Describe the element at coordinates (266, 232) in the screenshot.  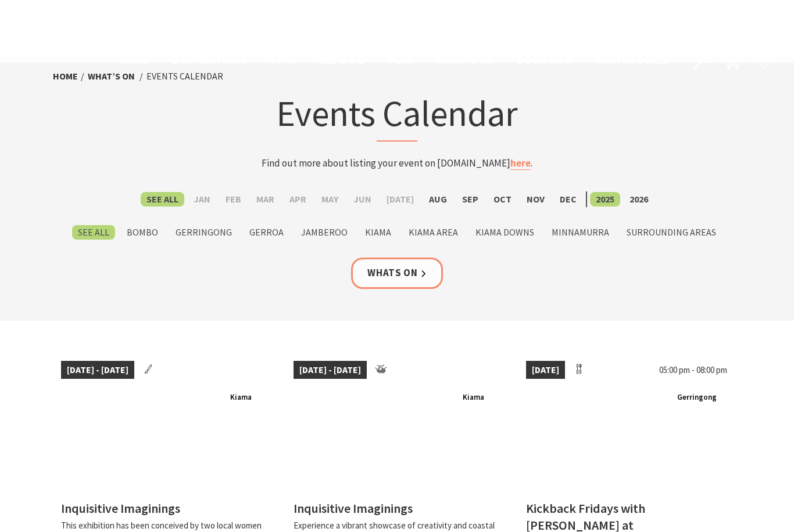
I see `label: Gerroa` at that location.